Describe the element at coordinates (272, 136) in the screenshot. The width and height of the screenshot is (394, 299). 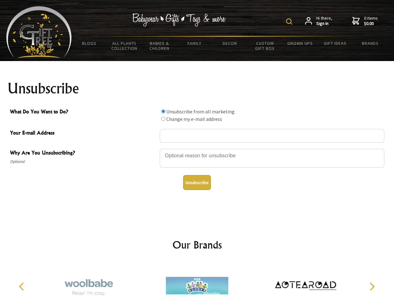
I see `input: Your E-mail Address` at that location.